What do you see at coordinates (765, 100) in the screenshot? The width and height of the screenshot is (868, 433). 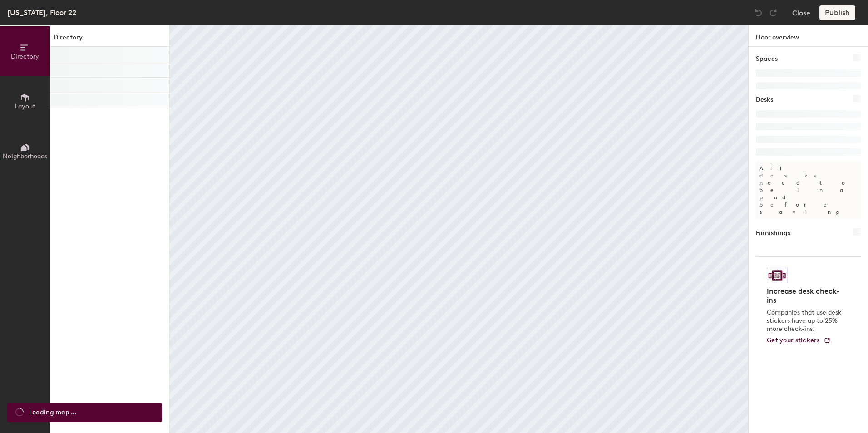 I see `h1: Desks` at bounding box center [765, 100].